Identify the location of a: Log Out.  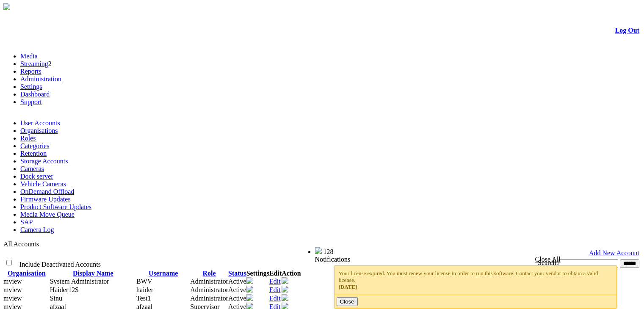
(627, 30).